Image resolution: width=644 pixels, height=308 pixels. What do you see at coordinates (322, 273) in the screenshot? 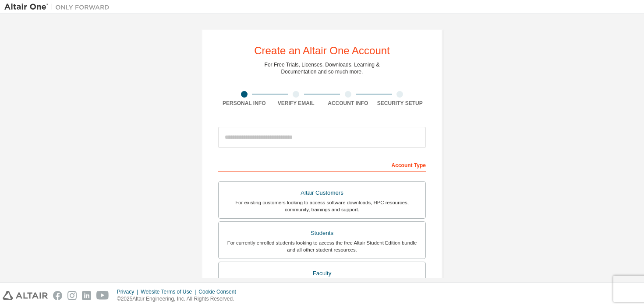
I see `div: Faculty` at bounding box center [322, 273].